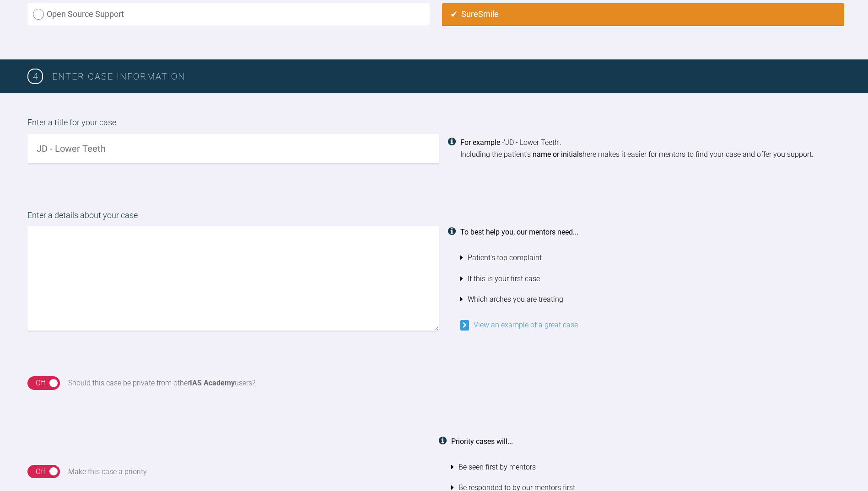 The height and width of the screenshot is (491, 868). What do you see at coordinates (651, 258) in the screenshot?
I see `li: Patient's top complaint` at bounding box center [651, 258].